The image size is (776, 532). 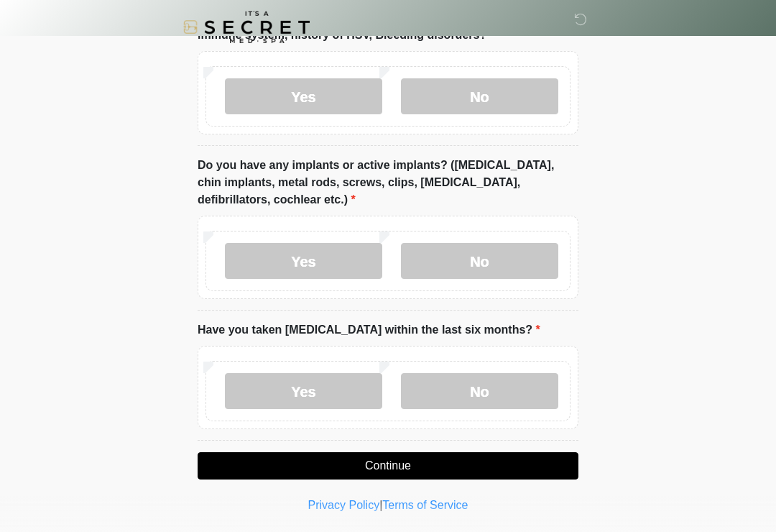 I want to click on button: Continue, so click(x=388, y=465).